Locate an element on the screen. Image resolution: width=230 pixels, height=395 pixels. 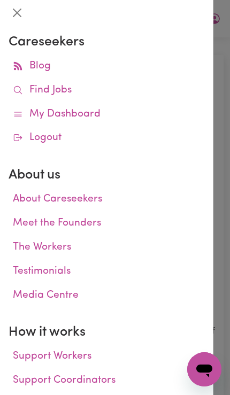
a: Support Workers is located at coordinates (106, 356).